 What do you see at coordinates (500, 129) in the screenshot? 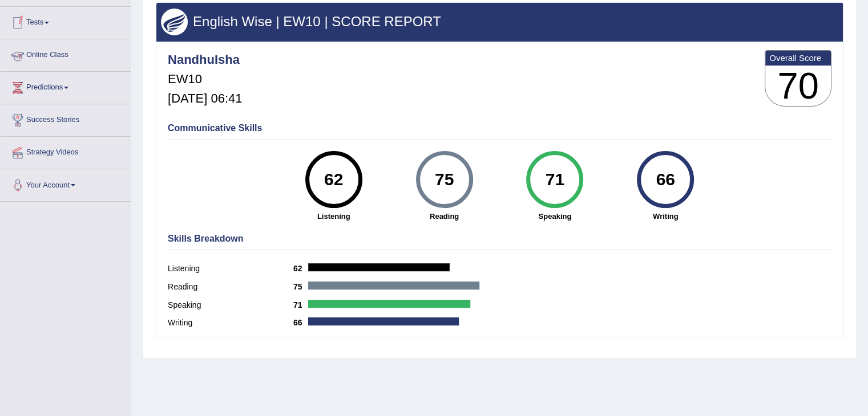
I see `h4: Communicative Skills` at bounding box center [500, 129].